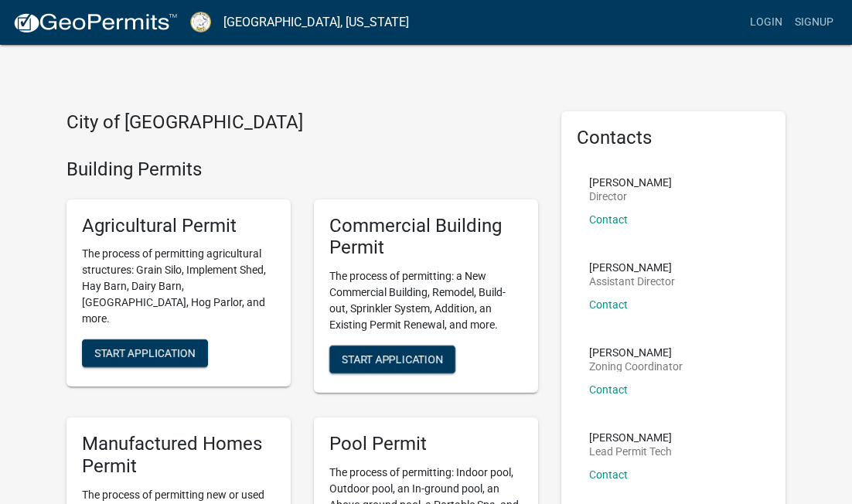  I want to click on p: Lead Permit Tech, so click(630, 451).